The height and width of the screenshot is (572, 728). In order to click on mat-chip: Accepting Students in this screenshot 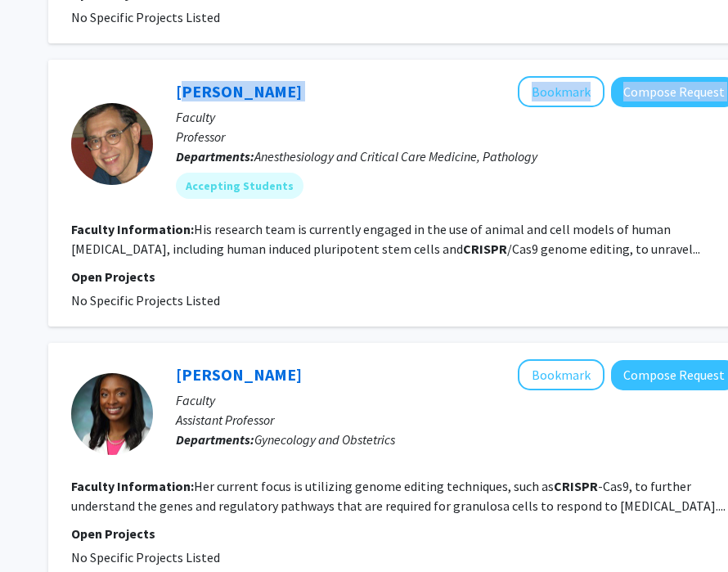, I will do `click(240, 186)`.